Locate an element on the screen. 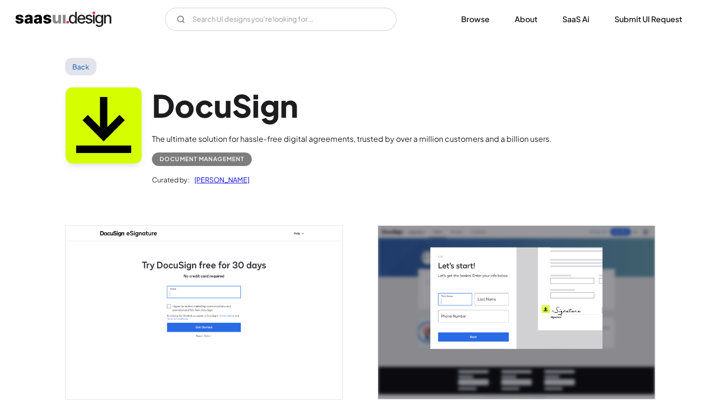 The height and width of the screenshot is (401, 709). img: 6423e2232ffd4ae52b2599be_Docusign%20Let%20start.png is located at coordinates (516, 312).